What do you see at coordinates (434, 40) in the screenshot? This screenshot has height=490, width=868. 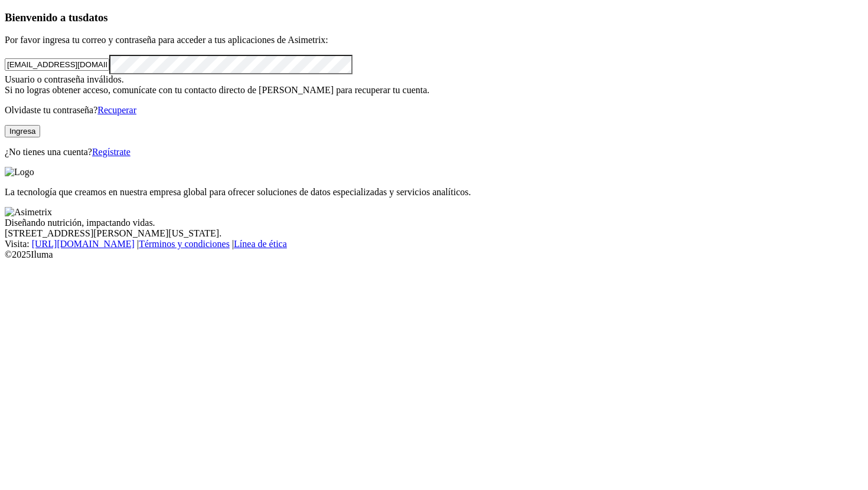 I see `p: Por favor ingresa tu correo y contraseña para acceder a tus aplicaciones de Asimetrix:` at bounding box center [434, 40].